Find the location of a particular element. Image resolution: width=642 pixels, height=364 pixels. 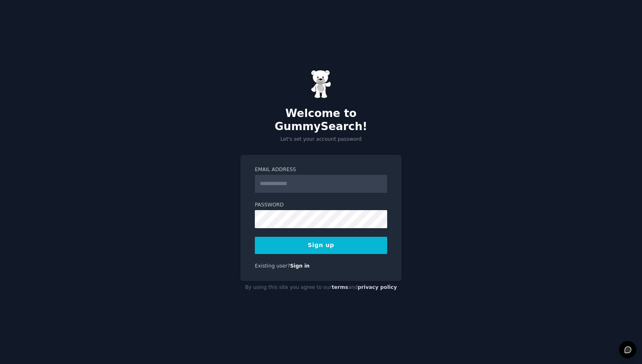

div: By using this site you agree to our and is located at coordinates (321, 288).